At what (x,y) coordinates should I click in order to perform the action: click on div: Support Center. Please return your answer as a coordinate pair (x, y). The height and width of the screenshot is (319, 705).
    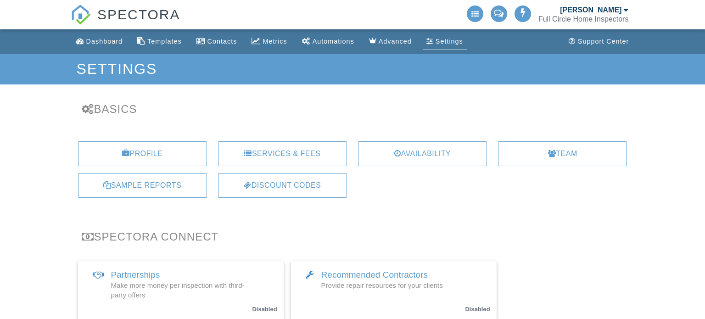
    Looking at the image, I should click on (604, 41).